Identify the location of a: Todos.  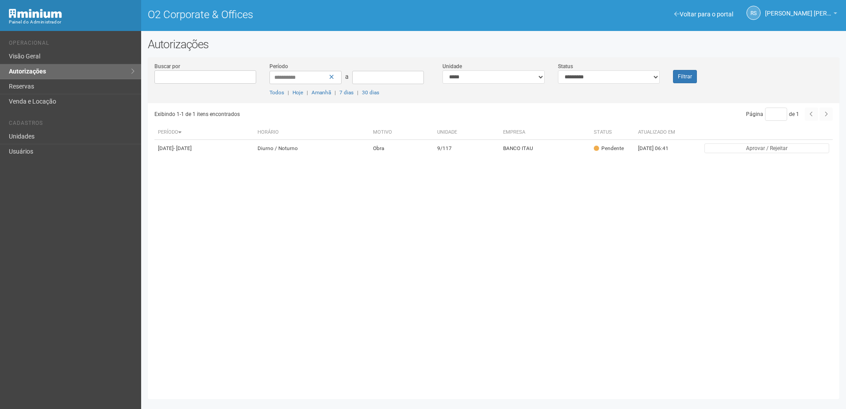
(276, 92).